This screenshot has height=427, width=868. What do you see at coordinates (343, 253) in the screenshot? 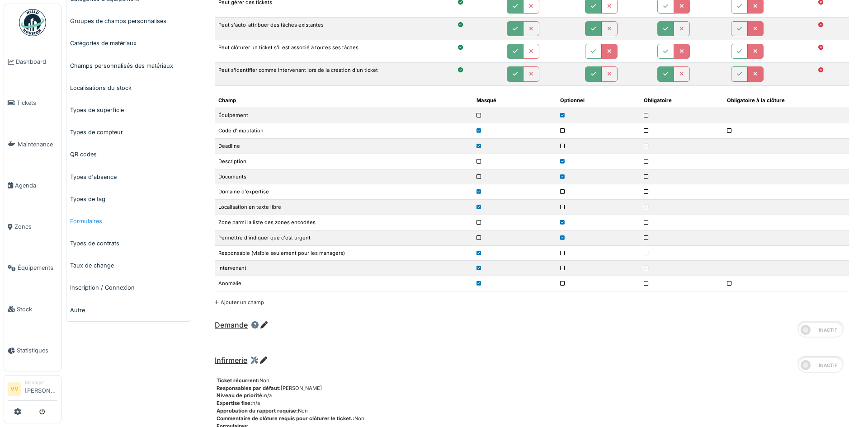
I see `td: Responsable (visible seulement pour les managers)` at bounding box center [343, 253].